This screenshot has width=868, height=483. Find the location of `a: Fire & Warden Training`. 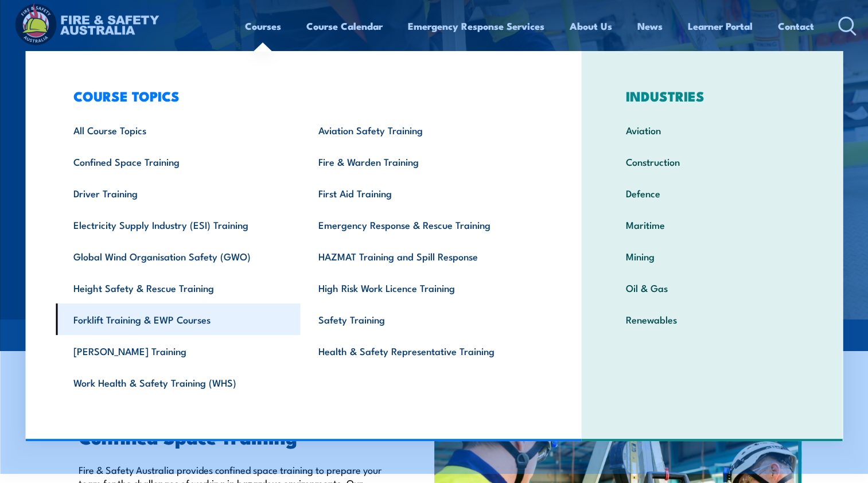

a: Fire & Warden Training is located at coordinates (423, 161).